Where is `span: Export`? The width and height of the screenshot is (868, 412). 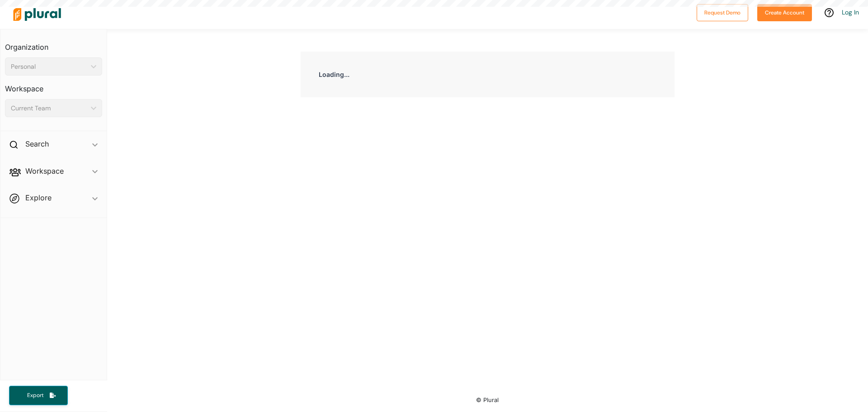
span: Export is located at coordinates (35, 395).